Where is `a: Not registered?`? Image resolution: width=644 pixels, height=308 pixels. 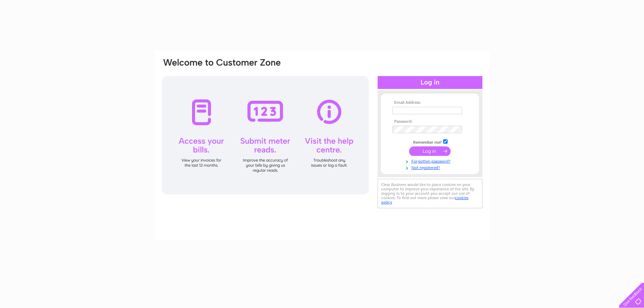 a: Not registered? is located at coordinates (431, 167).